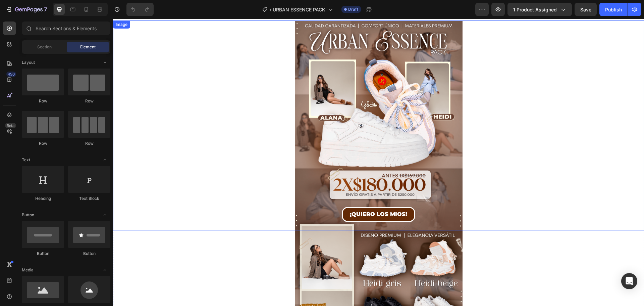 This screenshot has height=306, width=644. I want to click on span: Element, so click(88, 47).